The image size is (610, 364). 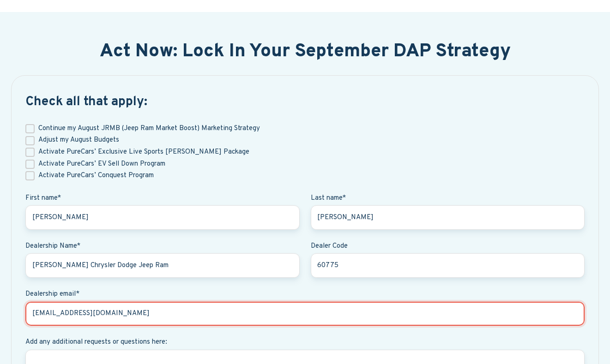 What do you see at coordinates (329, 246) in the screenshot?
I see `span: Dealer Code` at bounding box center [329, 246].